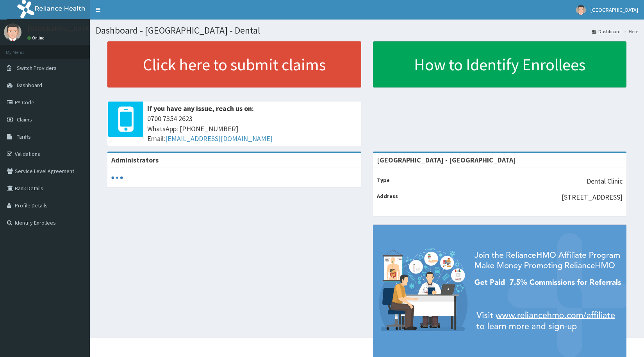  What do you see at coordinates (29, 85) in the screenshot?
I see `span: Dashboard` at bounding box center [29, 85].